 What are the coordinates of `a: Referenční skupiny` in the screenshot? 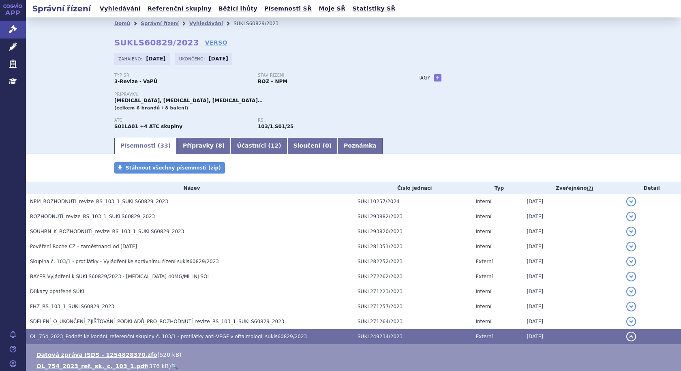 It's located at (180, 9).